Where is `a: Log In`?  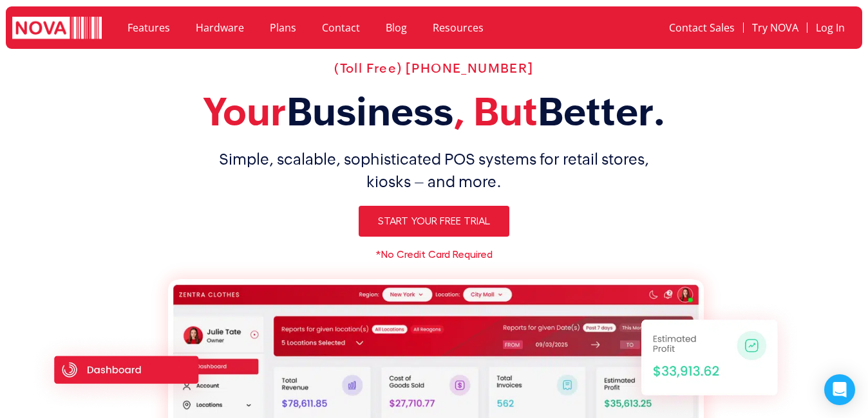 a: Log In is located at coordinates (830, 28).